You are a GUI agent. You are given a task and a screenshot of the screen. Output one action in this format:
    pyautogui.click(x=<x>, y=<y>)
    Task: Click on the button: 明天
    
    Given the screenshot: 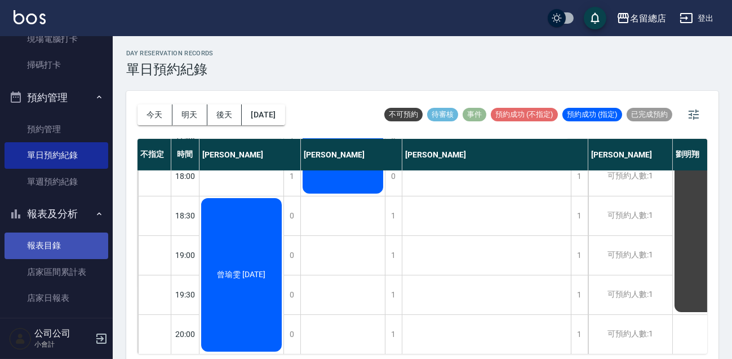 What is the action you would take?
    pyautogui.click(x=190, y=114)
    